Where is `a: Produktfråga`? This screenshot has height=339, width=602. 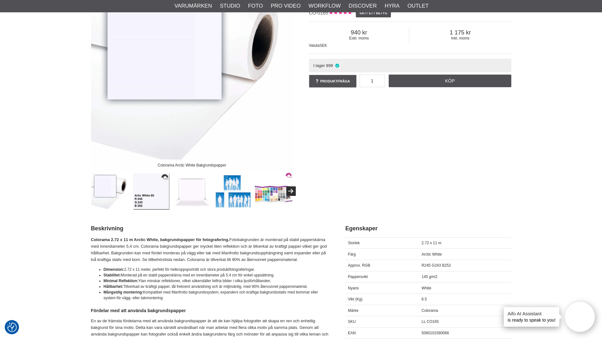 a: Produktfråga is located at coordinates (333, 81).